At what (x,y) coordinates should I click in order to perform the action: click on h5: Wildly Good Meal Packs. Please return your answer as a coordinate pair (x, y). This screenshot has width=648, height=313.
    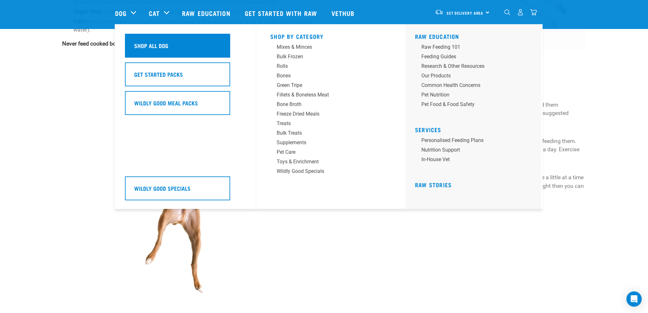
    Looking at the image, I should click on (166, 103).